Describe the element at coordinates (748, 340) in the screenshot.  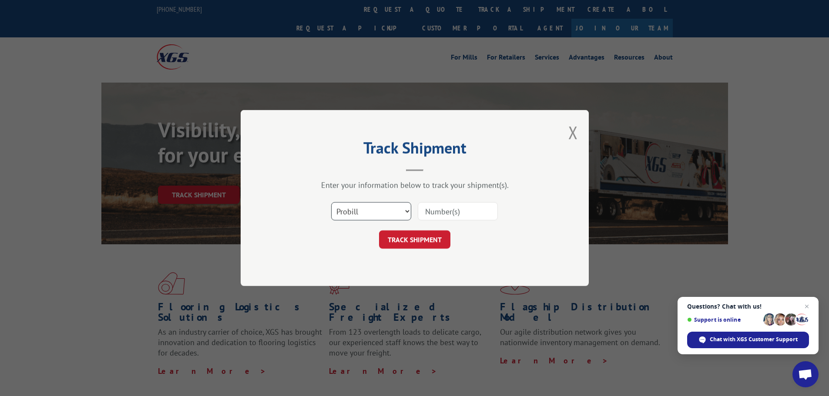
I see `div: Chat with XGS Customer Support` at that location.